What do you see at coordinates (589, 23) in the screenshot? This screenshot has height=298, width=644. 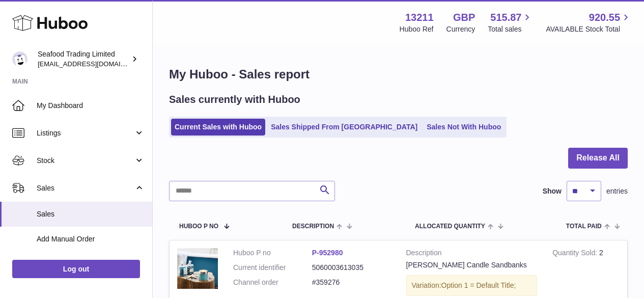 I see `a: 920.55 AVAILABLE Stock Total` at bounding box center [589, 23].